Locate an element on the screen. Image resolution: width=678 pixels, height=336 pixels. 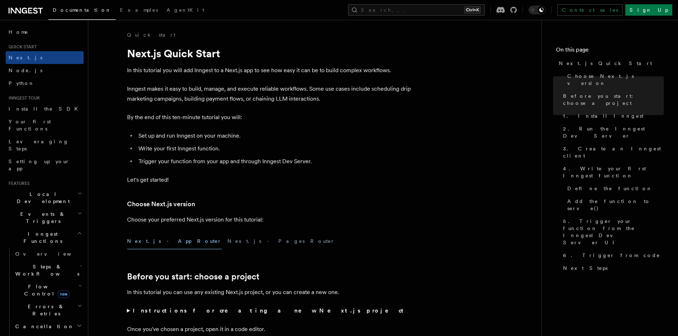
span: Flow Control is located at coordinates (45, 291).